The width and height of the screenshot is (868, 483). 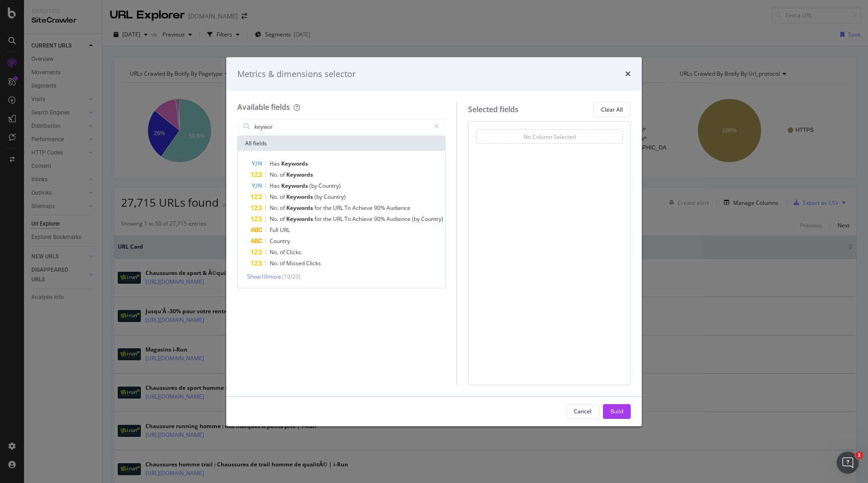 What do you see at coordinates (279, 241) in the screenshot?
I see `span: Country` at bounding box center [279, 241].